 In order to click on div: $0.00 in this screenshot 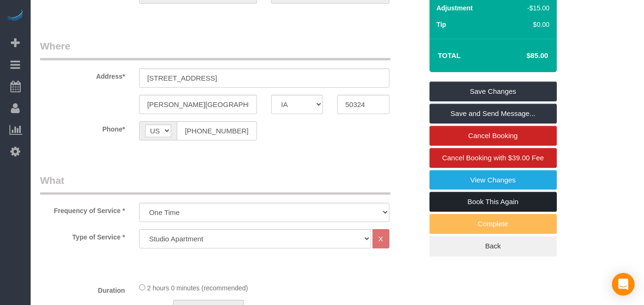, I will do `click(528, 24)`.